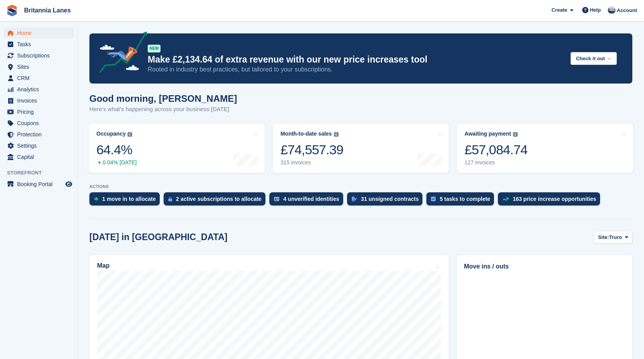  I want to click on button: Site: Truro, so click(613, 237).